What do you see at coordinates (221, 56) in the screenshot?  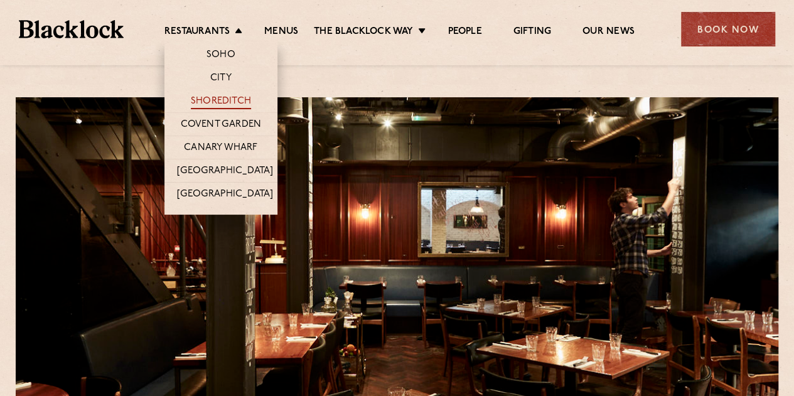 I see `a: Soho` at bounding box center [221, 56].